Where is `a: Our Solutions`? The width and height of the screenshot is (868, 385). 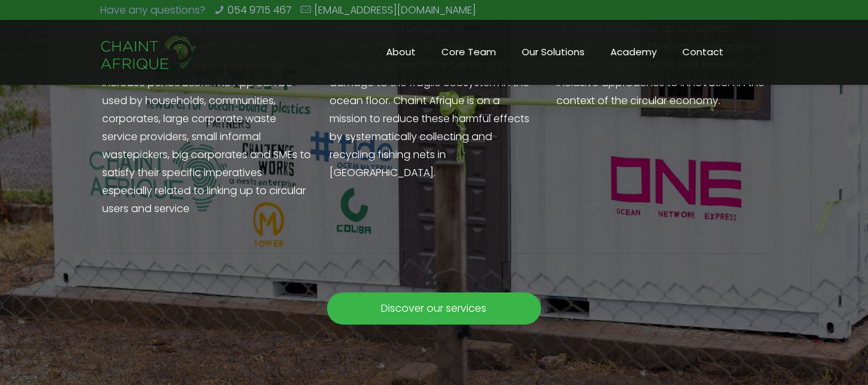
a: Our Solutions is located at coordinates (553, 52).